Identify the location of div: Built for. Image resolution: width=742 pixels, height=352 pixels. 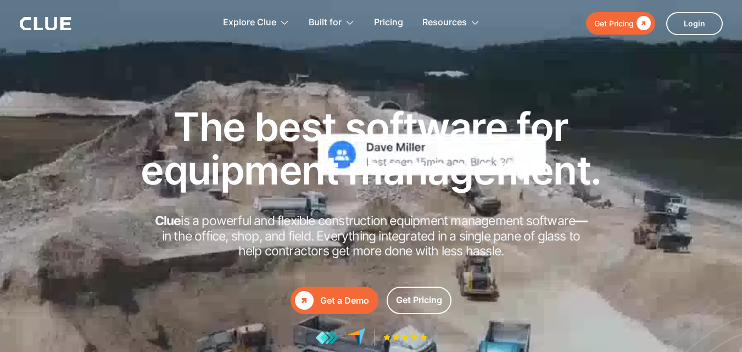
(325, 23).